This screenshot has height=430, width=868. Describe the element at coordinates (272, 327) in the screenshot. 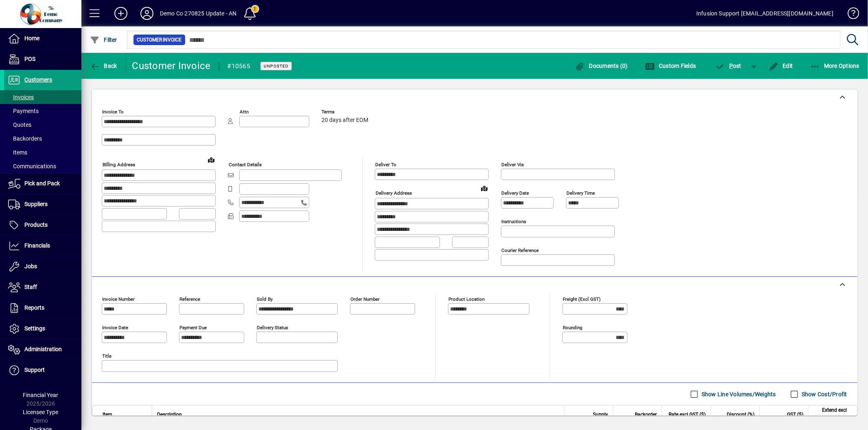

I see `mat-label: Delivery status` at that location.